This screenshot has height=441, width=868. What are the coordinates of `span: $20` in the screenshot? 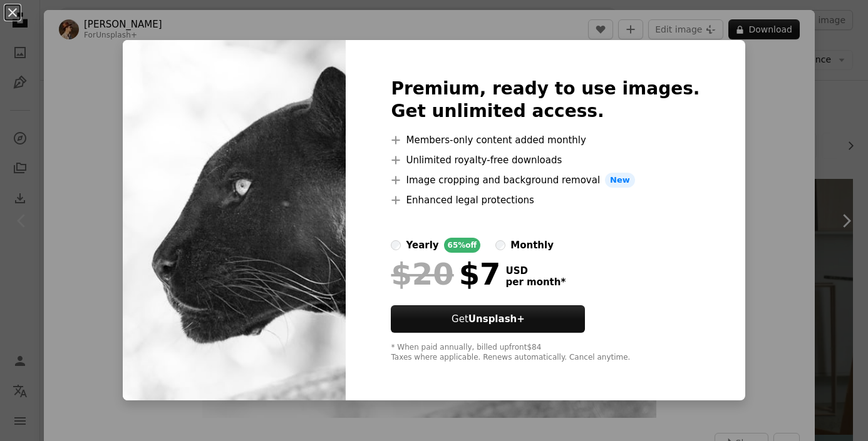 It's located at (422, 274).